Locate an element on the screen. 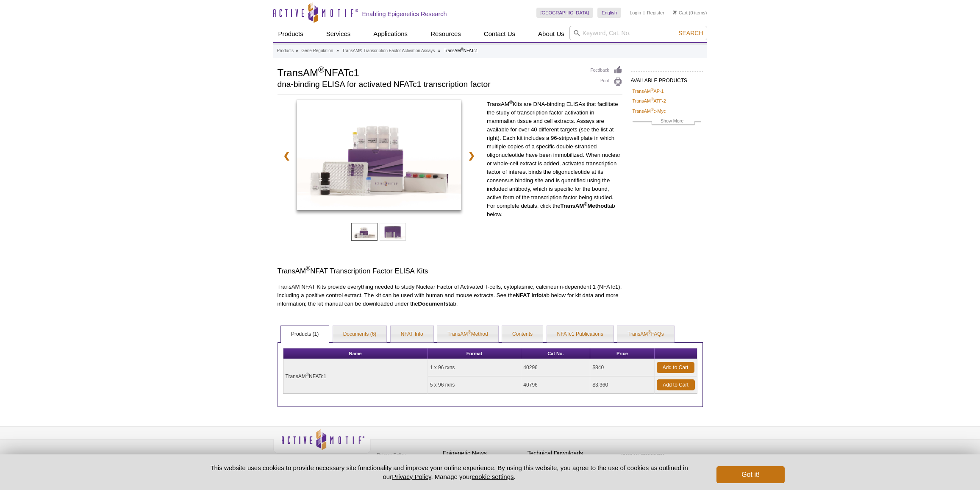 The image size is (980, 490). a: NFAT Info is located at coordinates (412, 334).